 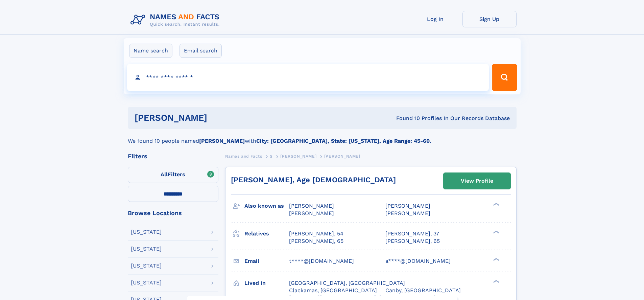 What do you see at coordinates (271, 156) in the screenshot?
I see `span: S` at bounding box center [271, 156].